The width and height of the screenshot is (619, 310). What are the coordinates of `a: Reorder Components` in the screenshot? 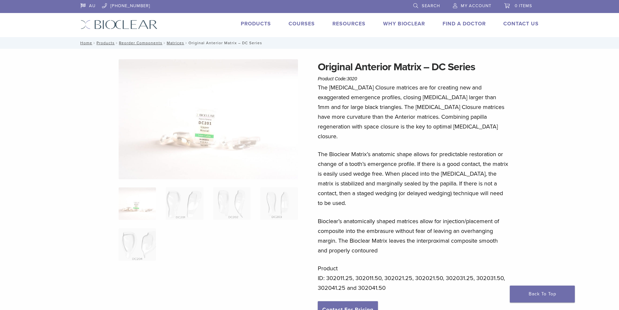 It's located at (141, 43).